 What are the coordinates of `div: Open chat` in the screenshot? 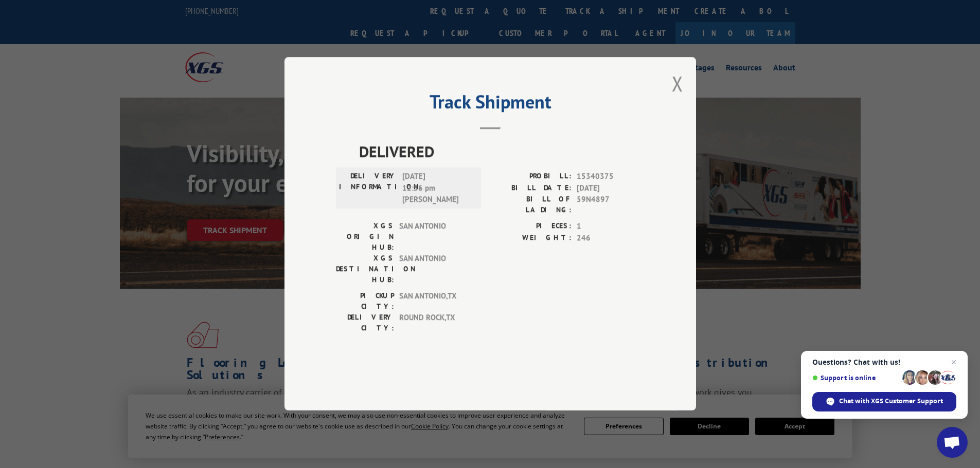 It's located at (952, 442).